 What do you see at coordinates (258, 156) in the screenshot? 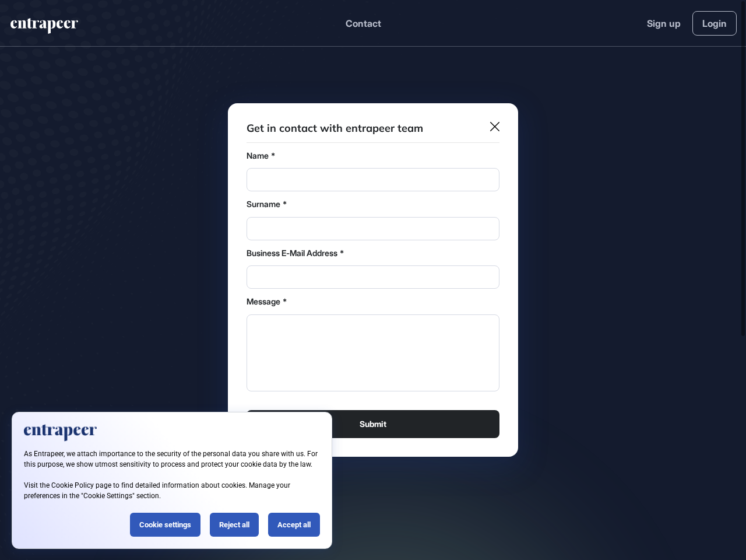
I see `label: Name` at bounding box center [258, 156].